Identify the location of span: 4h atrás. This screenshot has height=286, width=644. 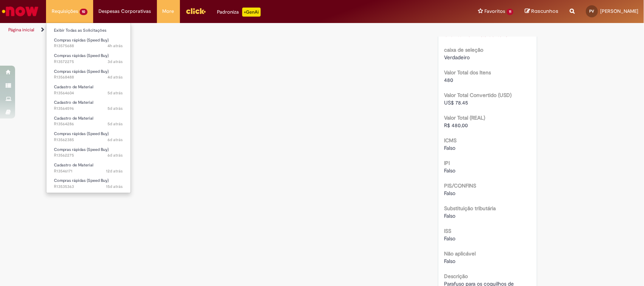
(116, 45).